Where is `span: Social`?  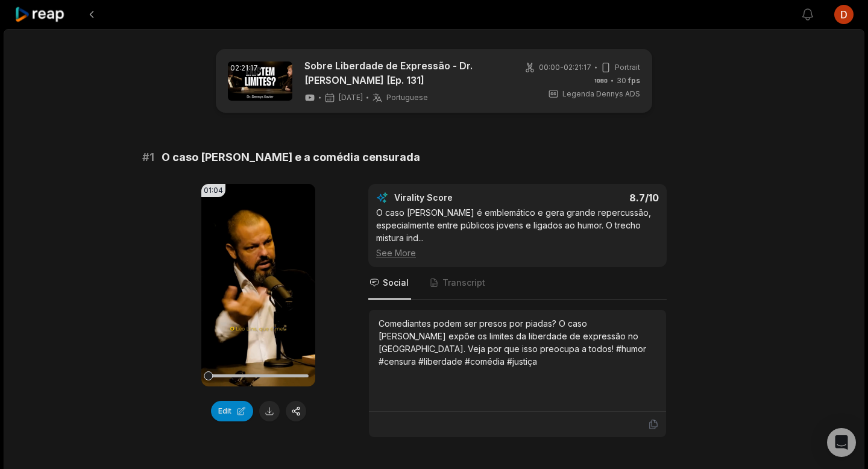
span: Social is located at coordinates (395, 283).